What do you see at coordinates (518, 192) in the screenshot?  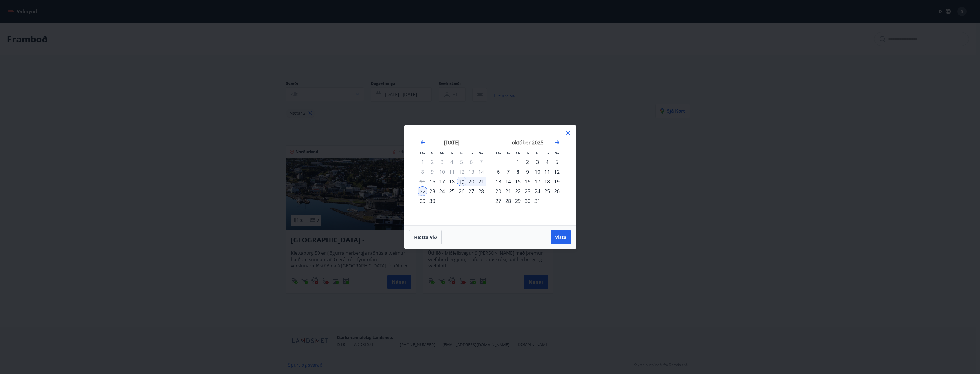 I see `div: 22` at bounding box center [518, 192].